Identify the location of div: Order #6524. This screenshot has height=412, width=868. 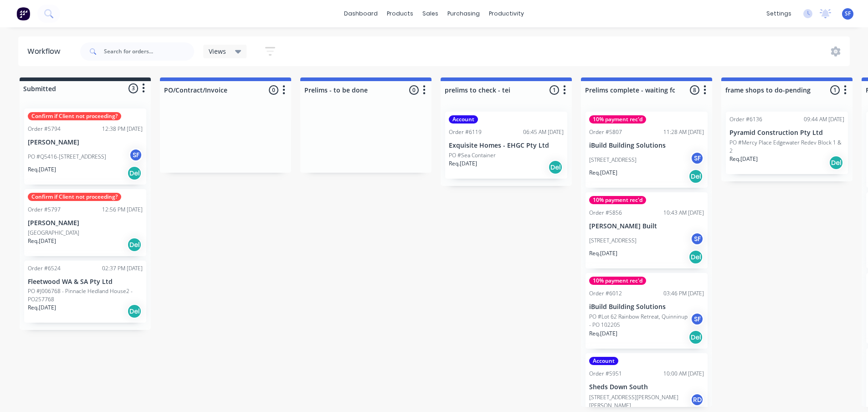
(44, 268).